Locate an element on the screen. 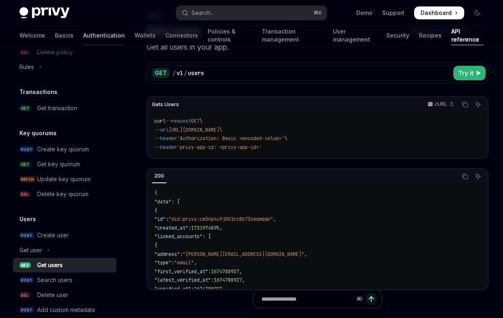  div: GET is located at coordinates (161, 73).